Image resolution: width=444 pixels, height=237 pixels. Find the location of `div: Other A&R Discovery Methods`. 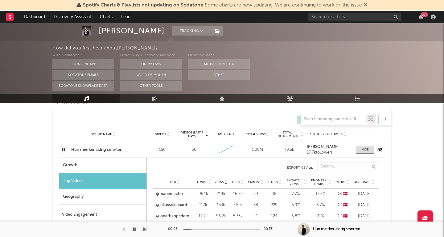

div: Other A&R Discovery Methods is located at coordinates (151, 56).